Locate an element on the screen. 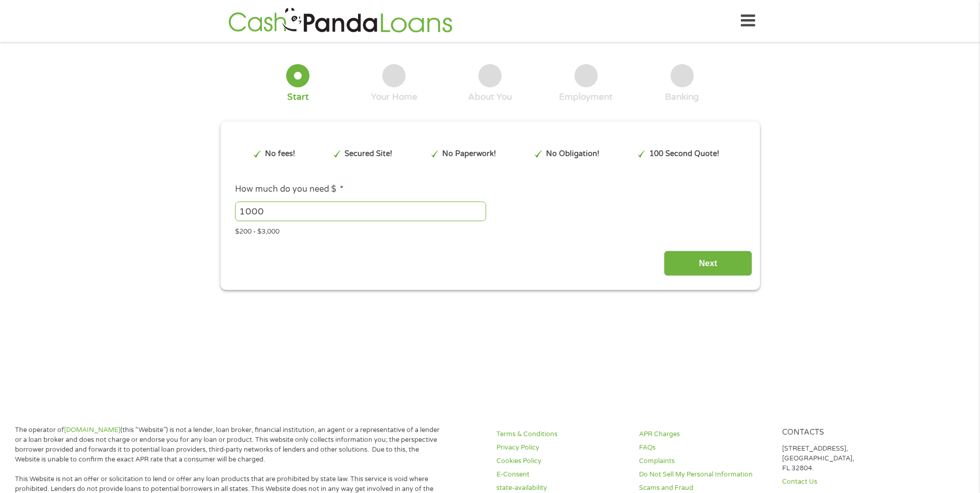 Image resolution: width=980 pixels, height=493 pixels. a: Privacy Policy is located at coordinates (561, 448).